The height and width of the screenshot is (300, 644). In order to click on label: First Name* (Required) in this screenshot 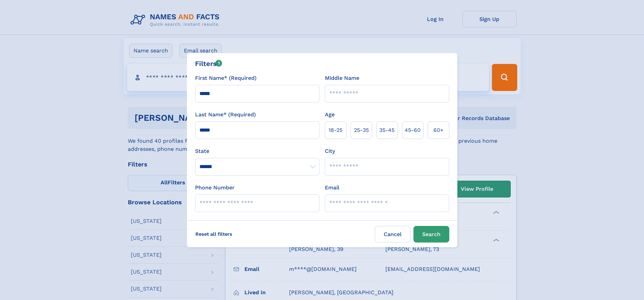, I will do `click(226, 79)`.